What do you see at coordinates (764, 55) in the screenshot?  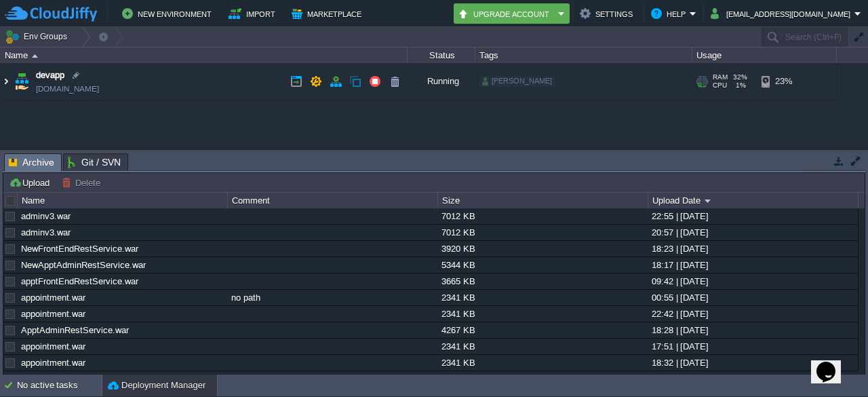 I see `div: Usage` at bounding box center [764, 55].